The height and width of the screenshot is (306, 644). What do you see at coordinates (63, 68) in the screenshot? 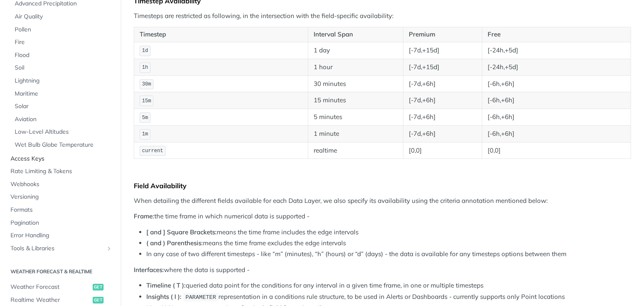
I see `a: Soil` at bounding box center [63, 68].